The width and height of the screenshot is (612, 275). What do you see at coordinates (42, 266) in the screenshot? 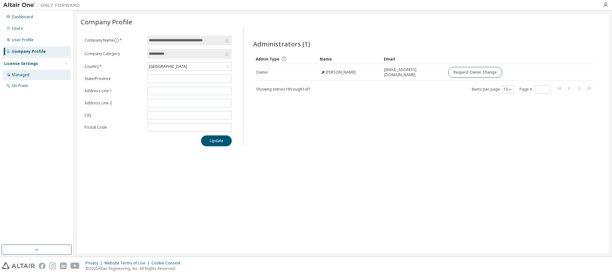
I see `img: facebook.svg` at bounding box center [42, 266].